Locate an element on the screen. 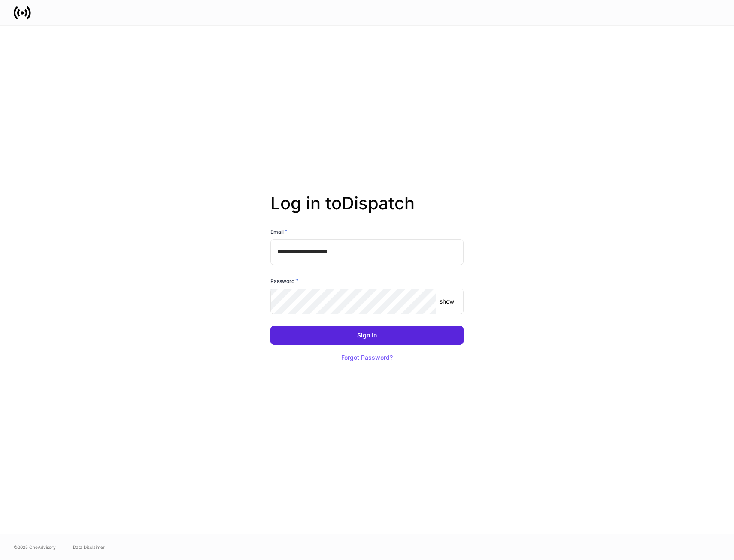  h6: Email is located at coordinates (279, 232).